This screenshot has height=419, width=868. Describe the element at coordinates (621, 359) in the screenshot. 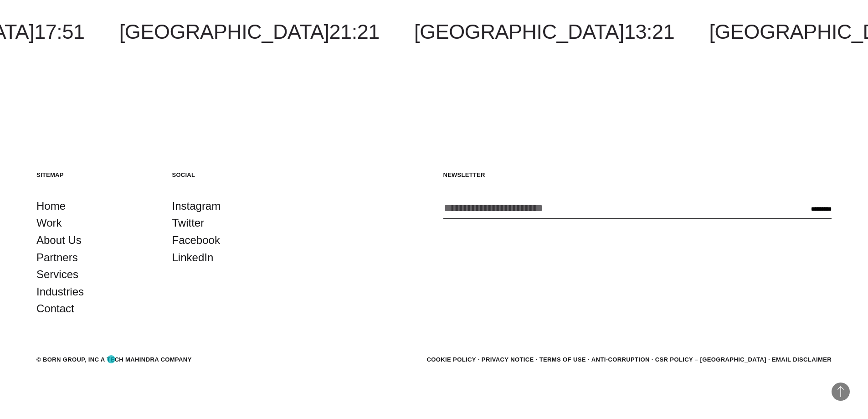

I see `a: Anti-Corruption` at that location.